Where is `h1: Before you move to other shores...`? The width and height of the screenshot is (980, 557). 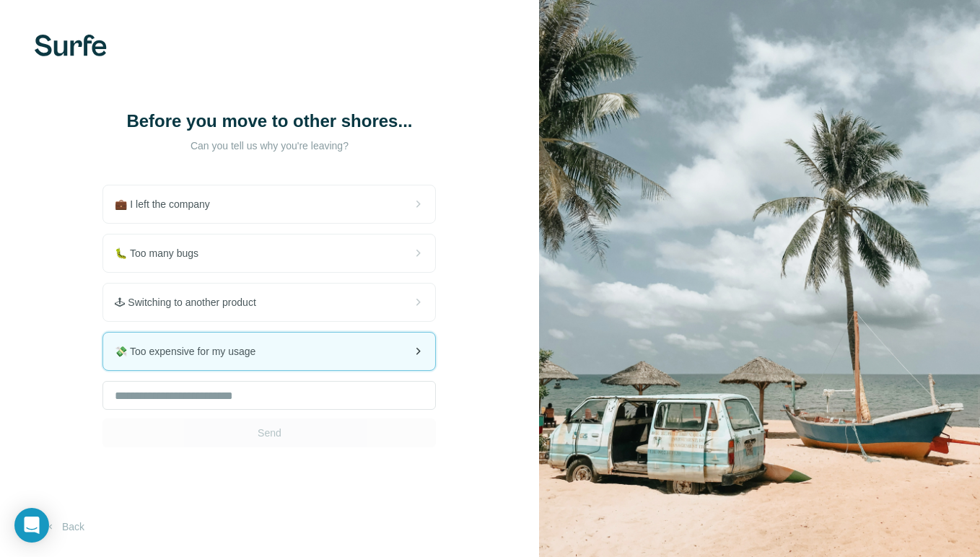 h1: Before you move to other shores... is located at coordinates (269, 121).